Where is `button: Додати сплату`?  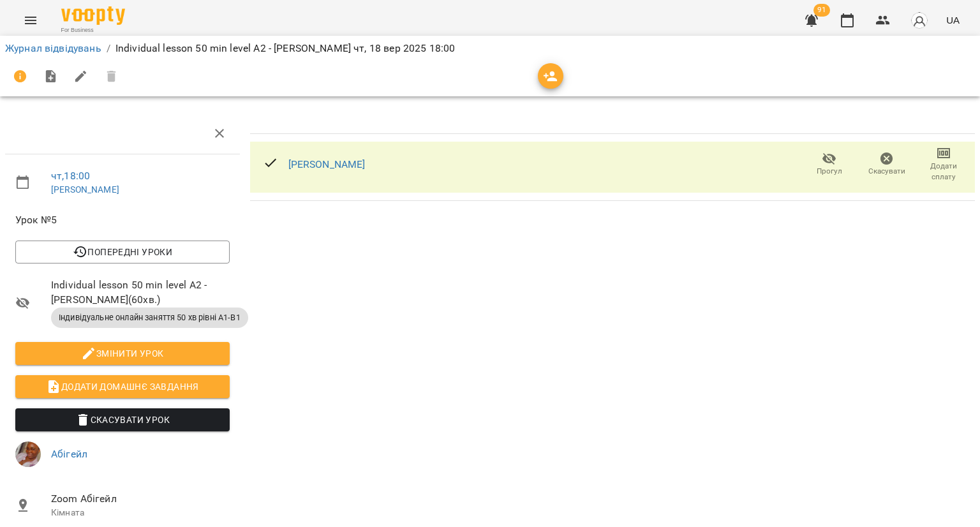
button: Додати сплату is located at coordinates (944, 165).